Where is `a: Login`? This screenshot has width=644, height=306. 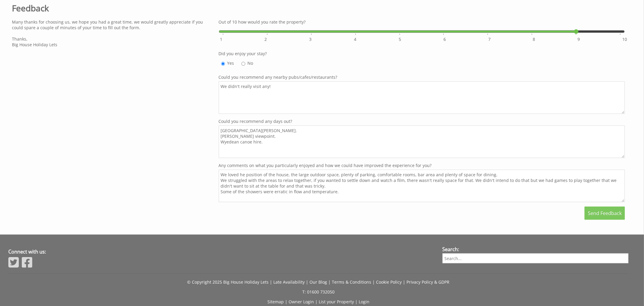
a: Login is located at coordinates (364, 302).